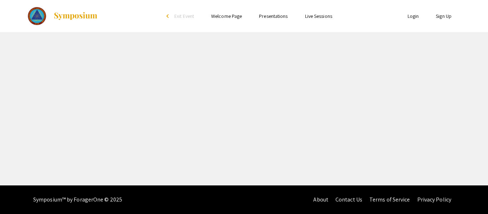  I want to click on a: Presentations, so click(273, 16).